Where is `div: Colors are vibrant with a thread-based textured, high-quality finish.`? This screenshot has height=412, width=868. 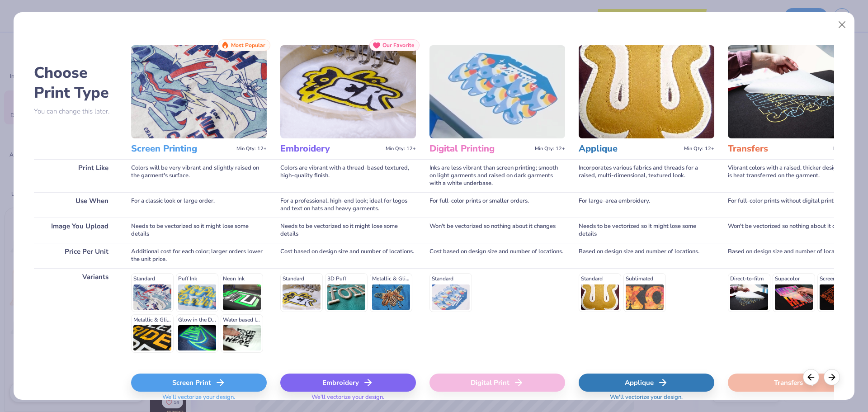 div: Colors are vibrant with a thread-based textured, high-quality finish. is located at coordinates (348, 175).